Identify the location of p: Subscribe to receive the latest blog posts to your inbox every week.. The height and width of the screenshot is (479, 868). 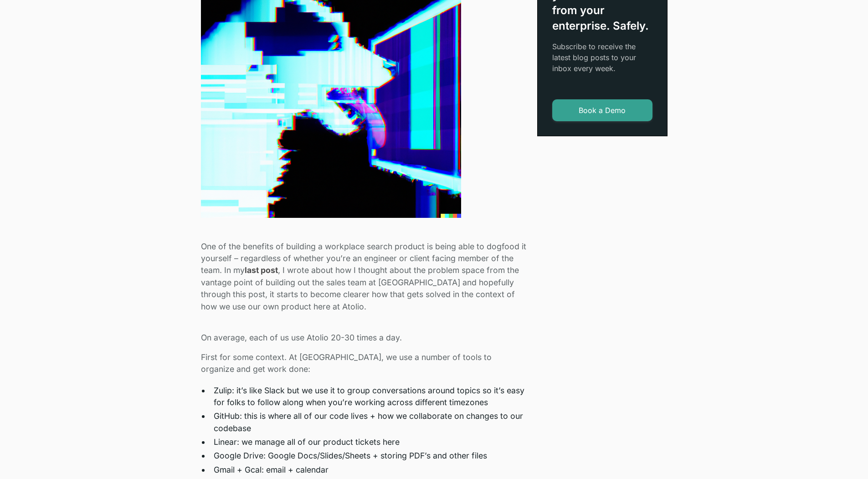
(602, 57).